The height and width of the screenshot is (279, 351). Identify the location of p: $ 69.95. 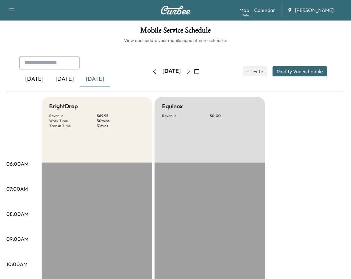
(121, 116).